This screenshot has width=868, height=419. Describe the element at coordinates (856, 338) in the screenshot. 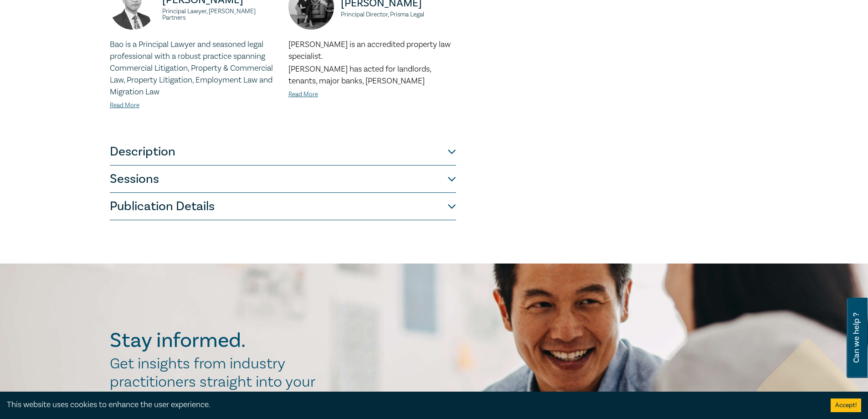

I see `span: Can we help ?` at that location.